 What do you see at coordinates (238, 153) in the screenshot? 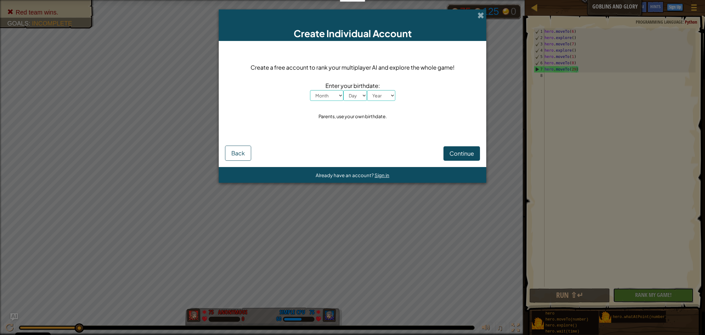
I see `button: Back` at bounding box center [238, 153].